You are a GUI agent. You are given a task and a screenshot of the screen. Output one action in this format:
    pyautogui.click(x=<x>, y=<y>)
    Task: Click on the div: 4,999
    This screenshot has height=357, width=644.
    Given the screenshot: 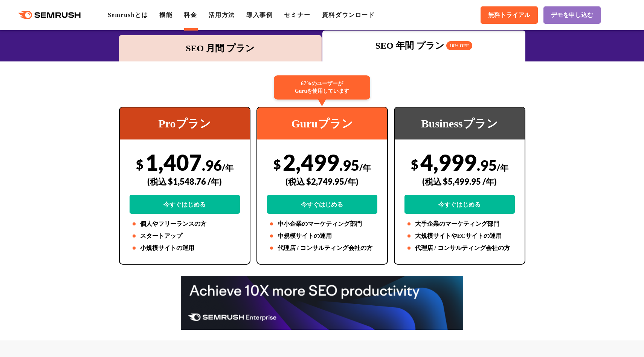 What is the action you would take?
    pyautogui.click(x=460, y=182)
    